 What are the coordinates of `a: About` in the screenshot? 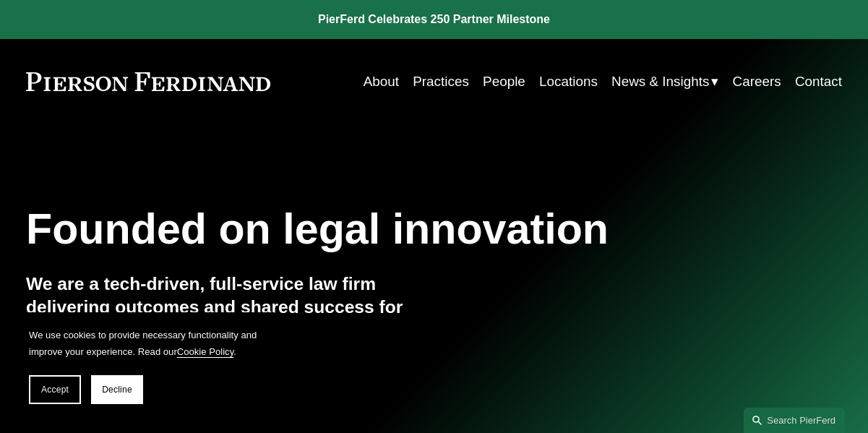 It's located at (381, 82).